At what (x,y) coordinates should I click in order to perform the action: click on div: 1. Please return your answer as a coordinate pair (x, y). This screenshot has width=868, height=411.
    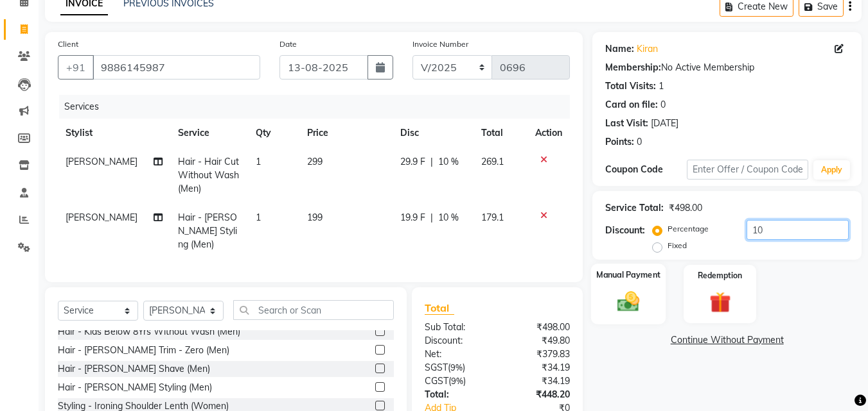
    Looking at the image, I should click on (661, 86).